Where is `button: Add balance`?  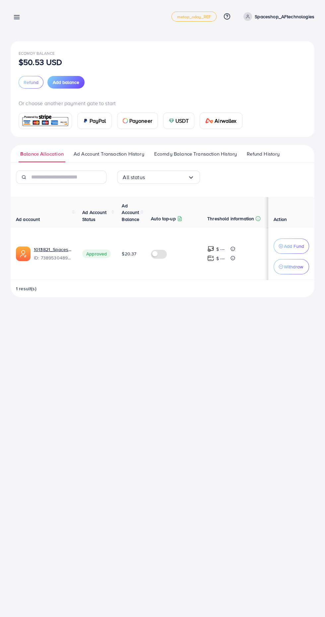
button: Add balance is located at coordinates (66, 82).